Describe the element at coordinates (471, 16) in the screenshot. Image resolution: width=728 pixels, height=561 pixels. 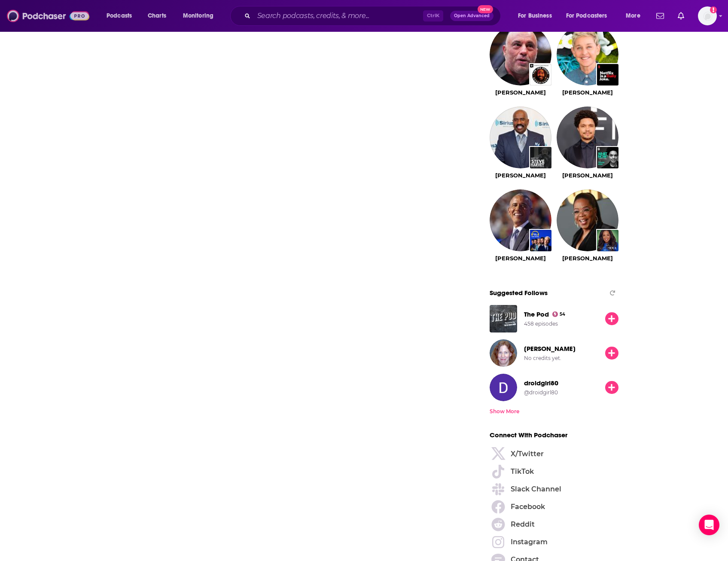
I see `span: Open Advanced` at that location.